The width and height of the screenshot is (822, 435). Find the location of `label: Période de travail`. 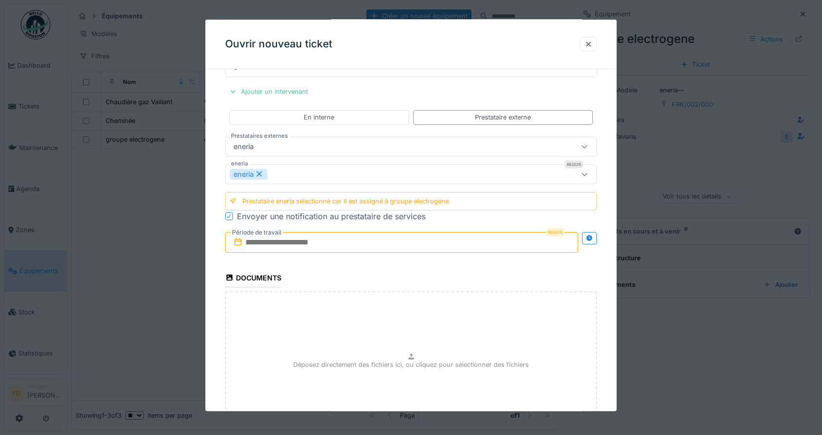

label: Période de travail is located at coordinates (257, 232).